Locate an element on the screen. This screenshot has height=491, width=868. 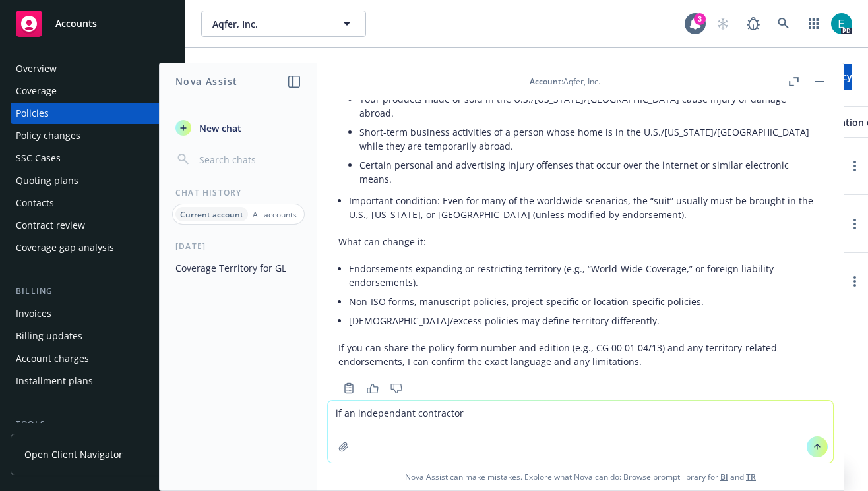
a: Contract review is located at coordinates (92, 225).